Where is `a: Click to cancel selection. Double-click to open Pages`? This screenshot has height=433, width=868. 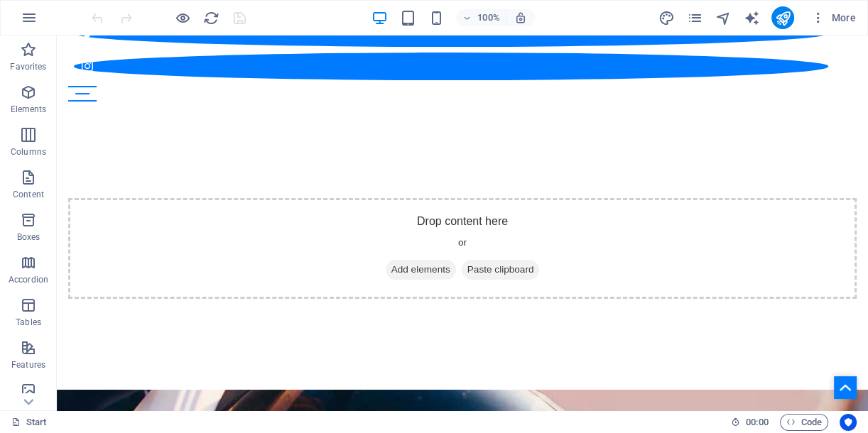
a: Click to cancel selection. Double-click to open Pages is located at coordinates (29, 423).